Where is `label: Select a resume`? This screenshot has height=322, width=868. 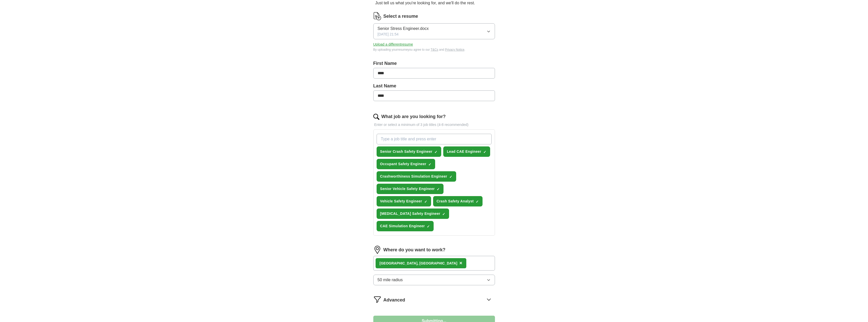
label: Select a resume is located at coordinates (401, 16).